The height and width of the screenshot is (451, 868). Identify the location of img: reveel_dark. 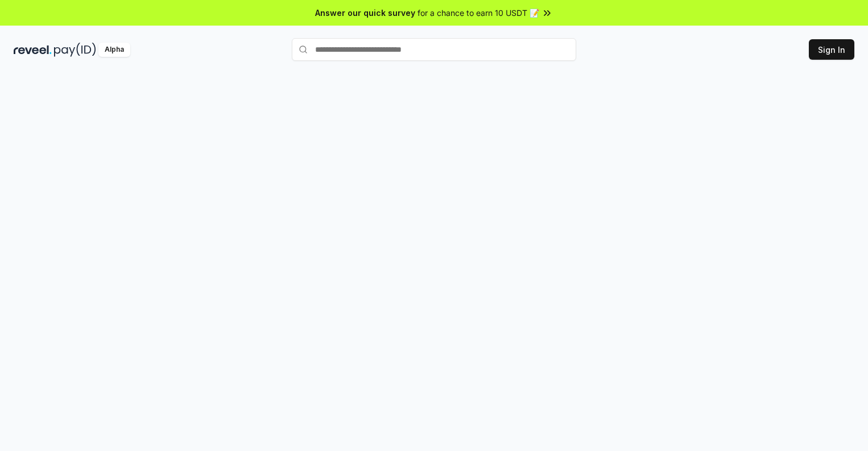
(33, 50).